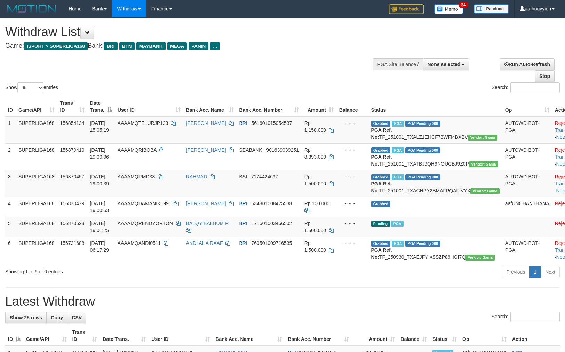 The width and height of the screenshot is (565, 352). Describe the element at coordinates (398, 64) in the screenshot. I see `div: PGA Site Balance /` at that location.